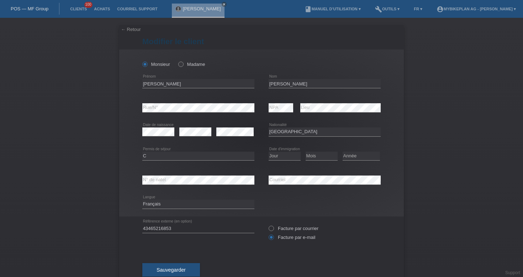  Describe the element at coordinates (102, 9) in the screenshot. I see `a: Achats` at that location.